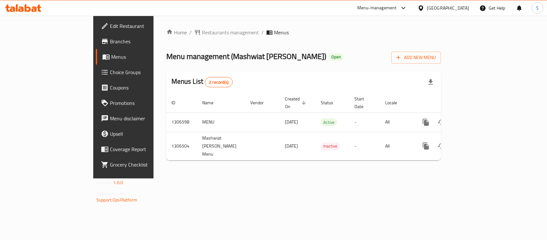 Image resolution: width=547 pixels, height=240 pixels. I want to click on span: Choice Groups, so click(145, 72).